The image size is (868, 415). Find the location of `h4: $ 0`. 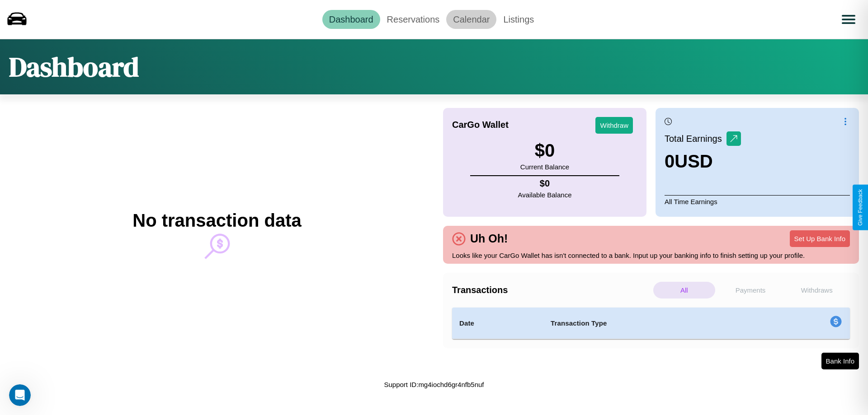

h4: $ 0 is located at coordinates (544, 184).